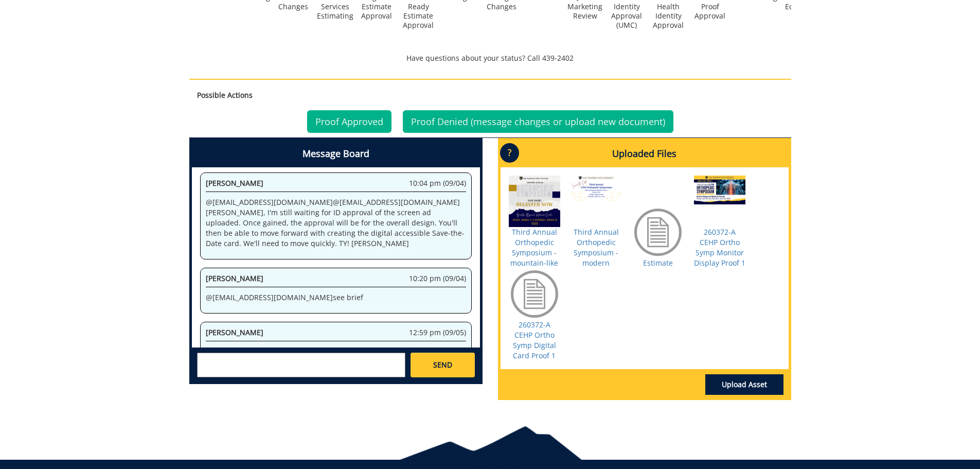 This screenshot has width=980, height=469. Describe the element at coordinates (658, 263) in the screenshot. I see `a: Estimate` at that location.